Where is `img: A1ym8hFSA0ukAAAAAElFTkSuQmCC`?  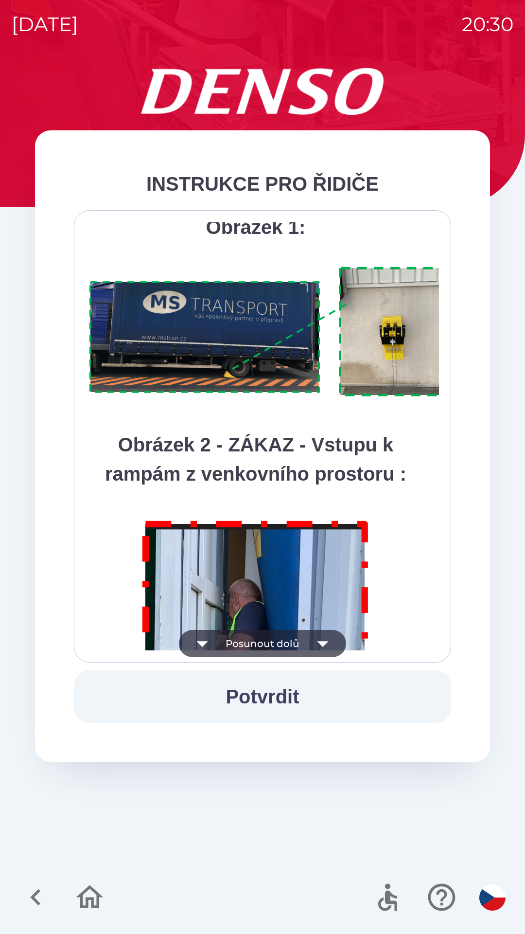 img: A1ym8hFSA0ukAAAAAElFTkSuQmCC is located at coordinates (275, 332).